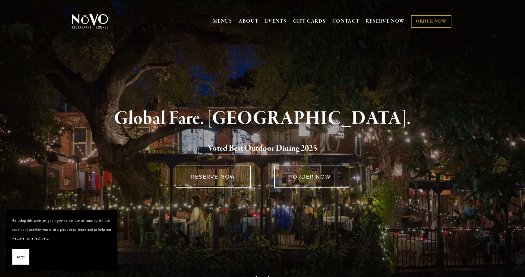  Describe the element at coordinates (263, 149) in the screenshot. I see `h2: 5` at that location.